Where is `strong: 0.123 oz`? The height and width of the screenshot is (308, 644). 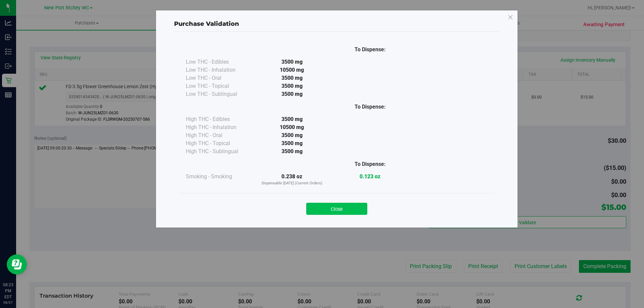
strong: 0.123 oz is located at coordinates (370, 176).